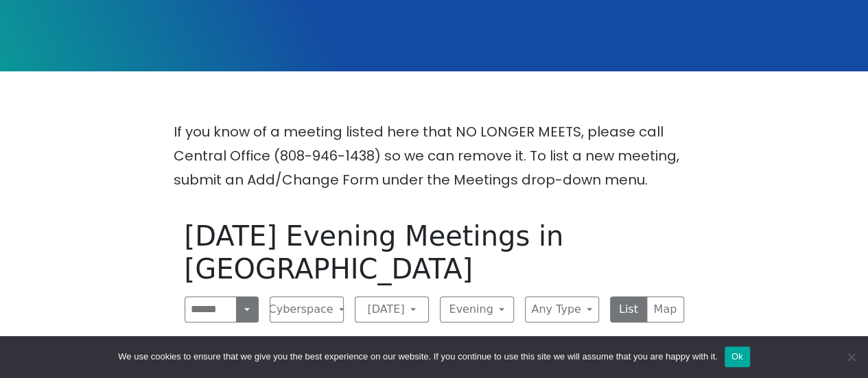 The height and width of the screenshot is (378, 868). I want to click on th: Location / Group, so click(460, 355).